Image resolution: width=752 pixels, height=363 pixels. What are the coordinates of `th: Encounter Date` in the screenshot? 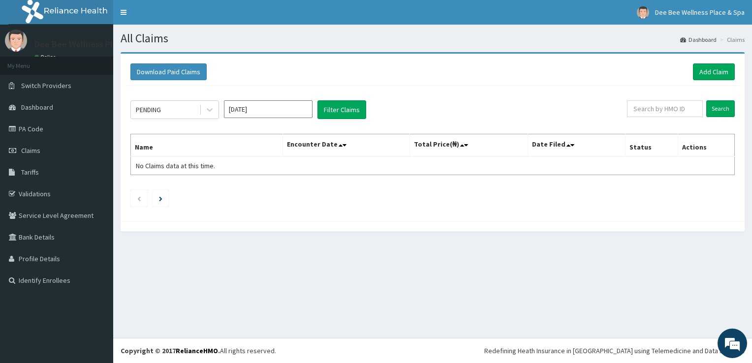 It's located at (347, 146).